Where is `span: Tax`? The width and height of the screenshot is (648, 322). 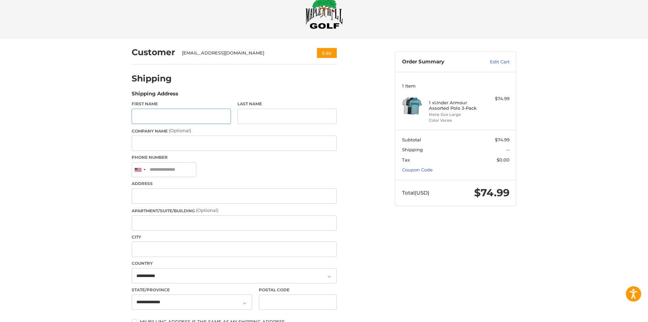
span: Tax is located at coordinates (406, 160).